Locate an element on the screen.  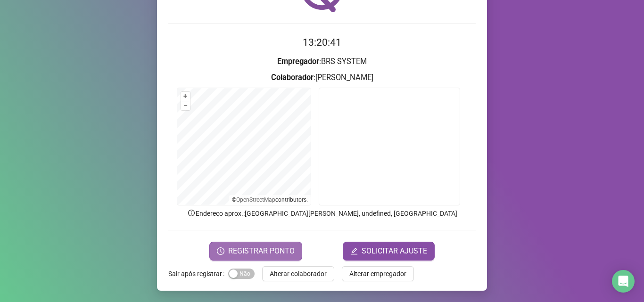
span: REGISTRAR PONTO is located at coordinates (261, 251).